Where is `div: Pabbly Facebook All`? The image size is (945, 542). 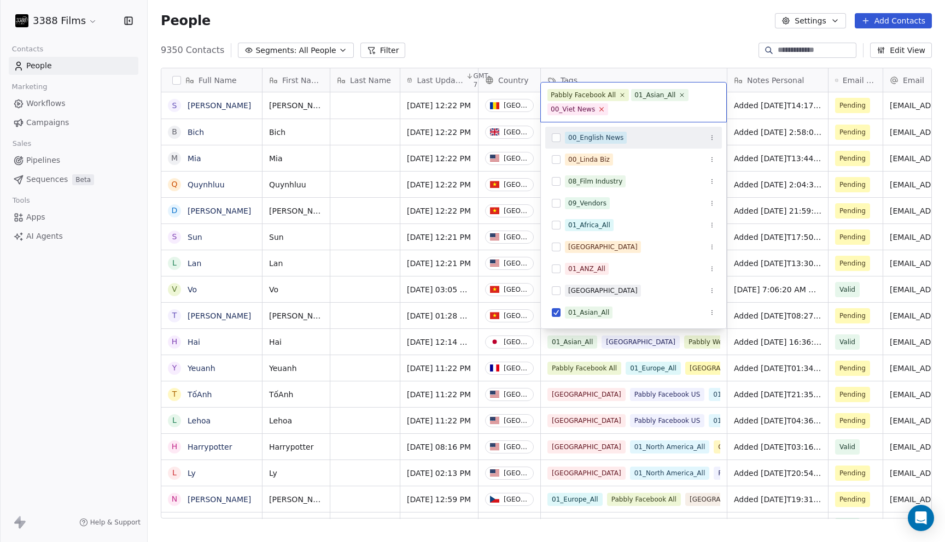
div: Pabbly Facebook All is located at coordinates (583, 95).